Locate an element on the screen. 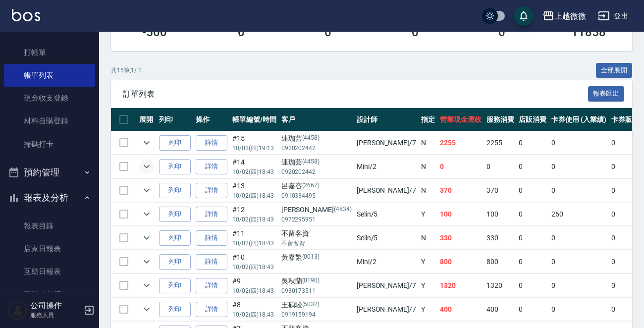 Image resolution: width=644 pixels, height=328 pixels. td: #12 is located at coordinates (254, 214).